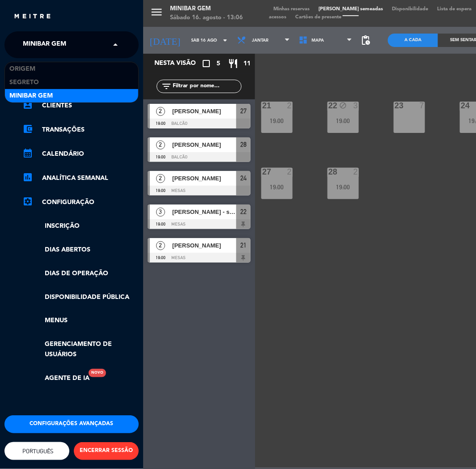  Describe the element at coordinates (160, 212) in the screenshot. I see `span: 3` at that location.